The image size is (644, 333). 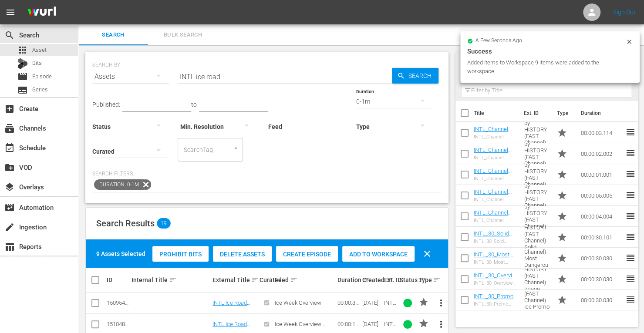 I want to click on th: Title, so click(x=496, y=113).